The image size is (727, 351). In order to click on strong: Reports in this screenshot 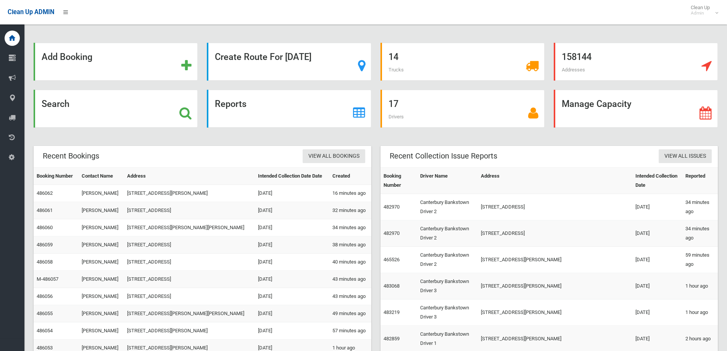, I will do `click(230, 104)`.